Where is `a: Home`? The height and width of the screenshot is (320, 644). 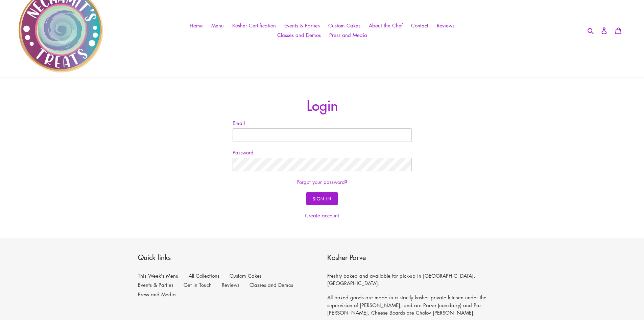
a: Home is located at coordinates (196, 25).